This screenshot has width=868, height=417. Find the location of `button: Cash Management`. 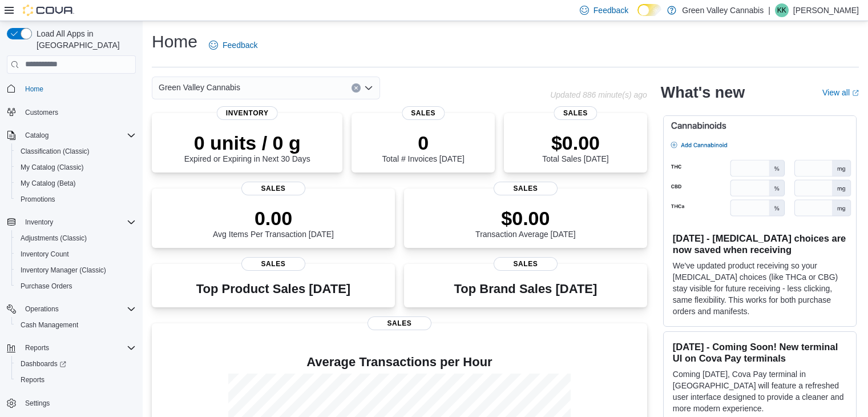

button: Cash Management is located at coordinates (76, 325).